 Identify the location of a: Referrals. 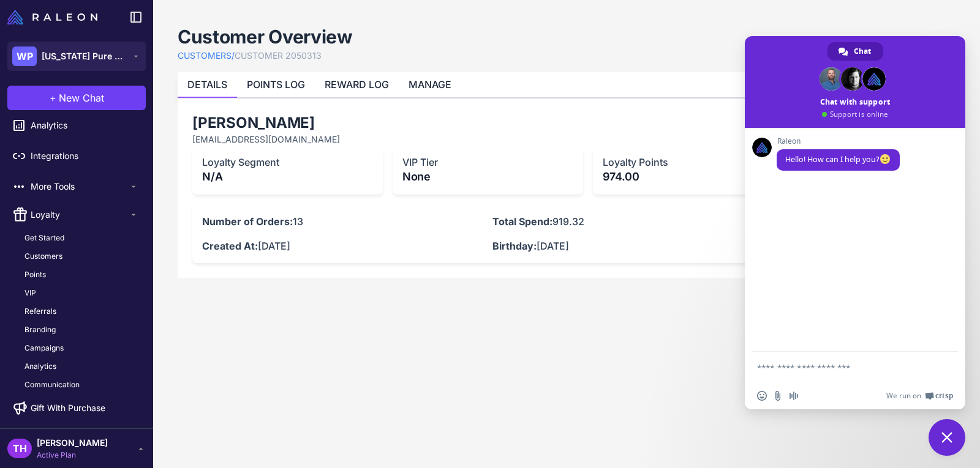
(82, 312).